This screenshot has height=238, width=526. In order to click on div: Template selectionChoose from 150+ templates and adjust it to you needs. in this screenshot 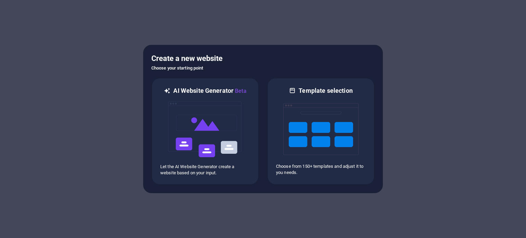, I will do `click(321, 131)`.